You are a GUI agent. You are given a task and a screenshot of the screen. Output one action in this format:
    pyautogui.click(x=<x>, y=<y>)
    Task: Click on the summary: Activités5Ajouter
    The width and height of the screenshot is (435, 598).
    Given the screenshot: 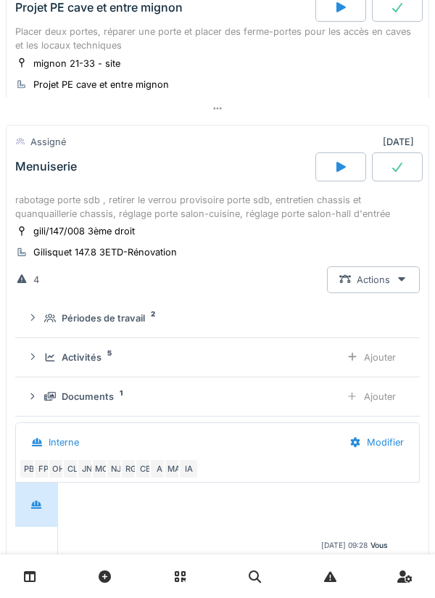 What is the action you would take?
    pyautogui.click(x=218, y=357)
    